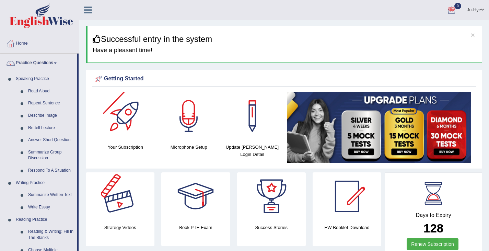  What do you see at coordinates (284, 50) in the screenshot?
I see `h4: Have a pleasant time!` at bounding box center [284, 50].